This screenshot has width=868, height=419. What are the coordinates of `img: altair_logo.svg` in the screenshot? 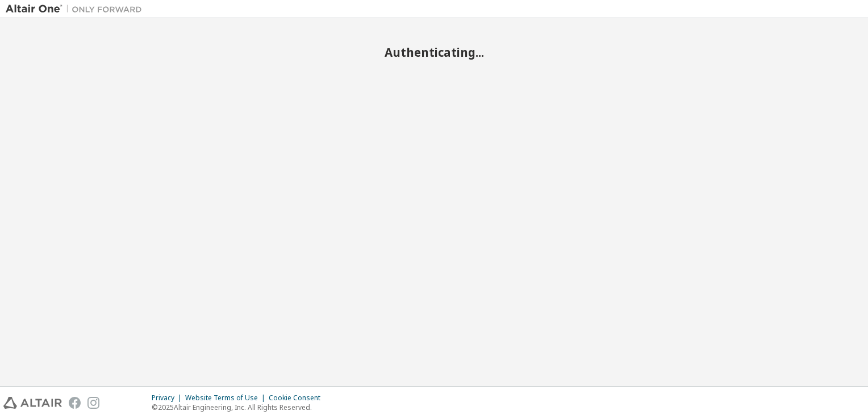 It's located at (32, 403).